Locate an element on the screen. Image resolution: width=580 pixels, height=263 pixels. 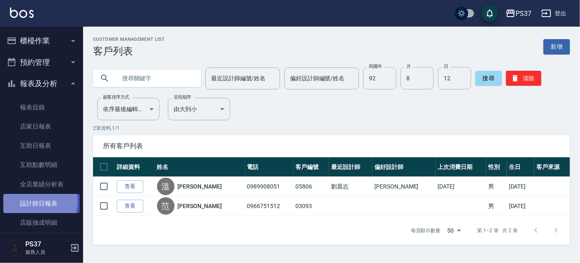
h3: 客戶列表 is located at coordinates (129, 51).